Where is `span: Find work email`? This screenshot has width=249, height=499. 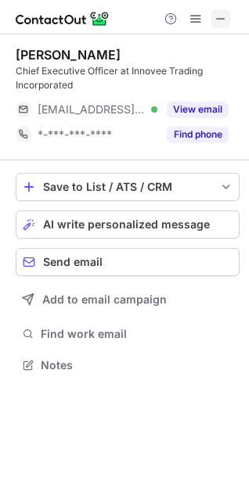
span: Find work email is located at coordinates (137, 334).